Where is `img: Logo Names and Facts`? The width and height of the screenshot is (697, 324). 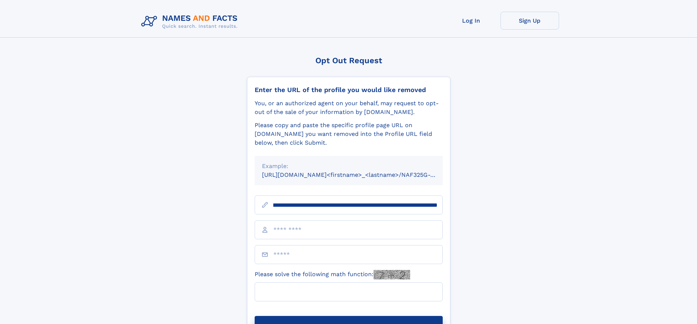 img: Logo Names and Facts is located at coordinates (191, 22).